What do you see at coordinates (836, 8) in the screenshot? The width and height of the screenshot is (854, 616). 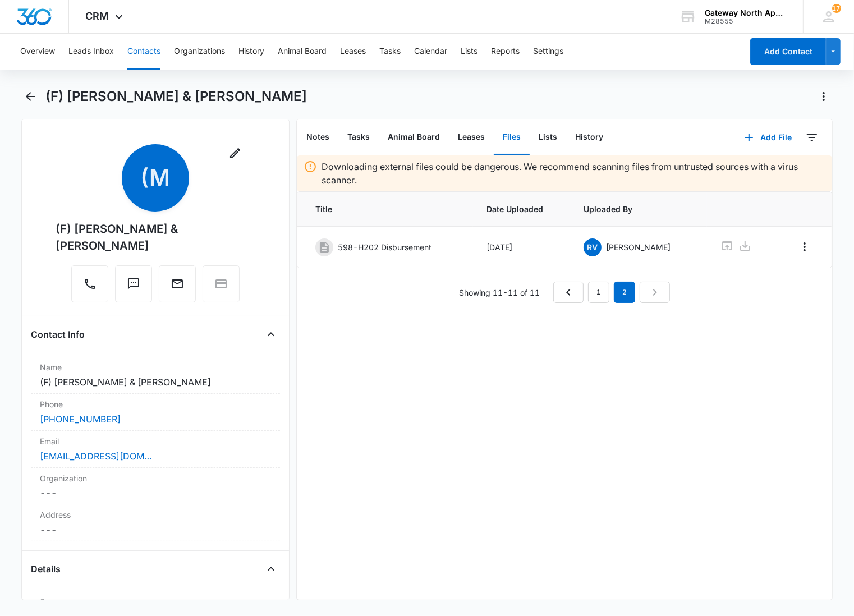 I see `span: 172` at bounding box center [836, 8].